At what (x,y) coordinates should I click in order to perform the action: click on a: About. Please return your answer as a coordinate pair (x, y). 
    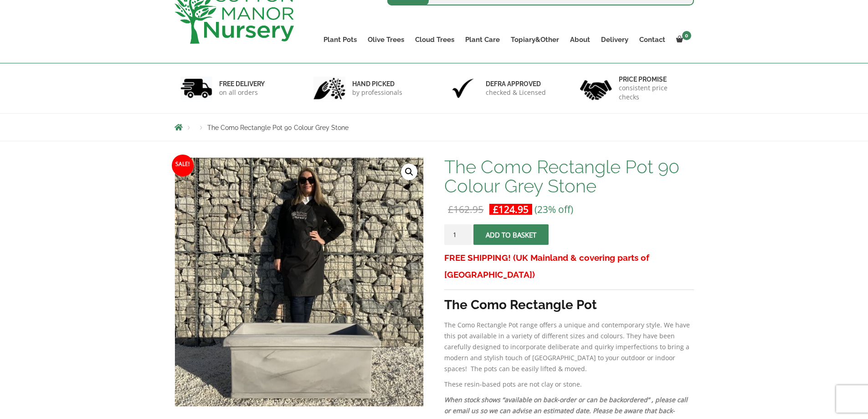
    Looking at the image, I should click on (580, 40).